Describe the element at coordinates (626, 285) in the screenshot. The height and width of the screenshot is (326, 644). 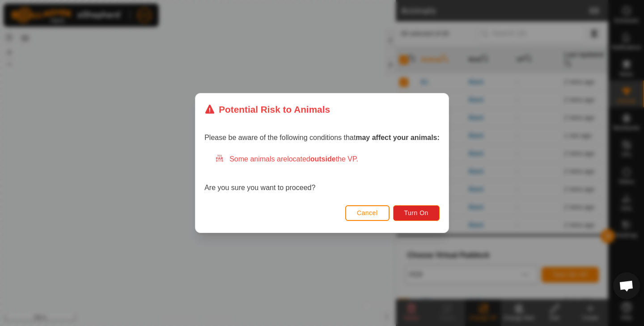
I see `a: Open chat` at that location.